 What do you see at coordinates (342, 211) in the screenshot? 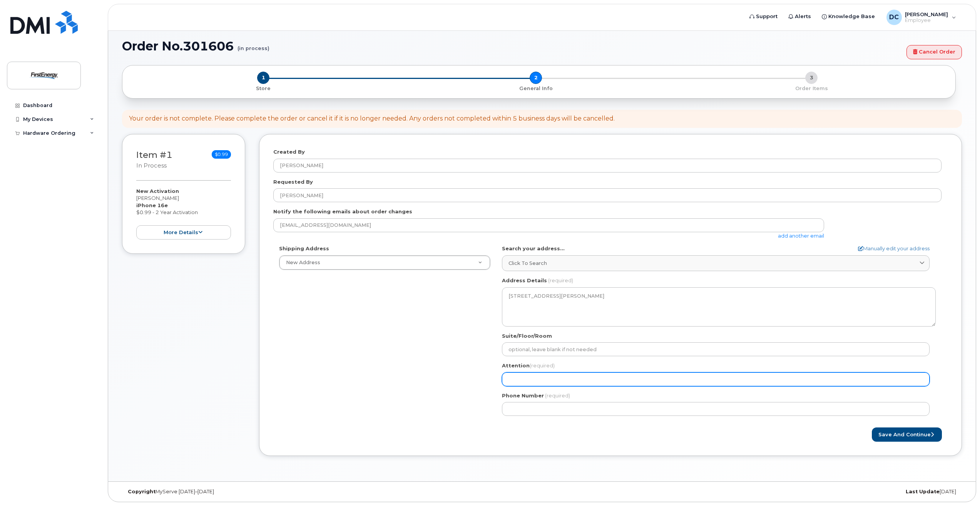
I see `label: Notify the following emails about order changes` at bounding box center [342, 211].